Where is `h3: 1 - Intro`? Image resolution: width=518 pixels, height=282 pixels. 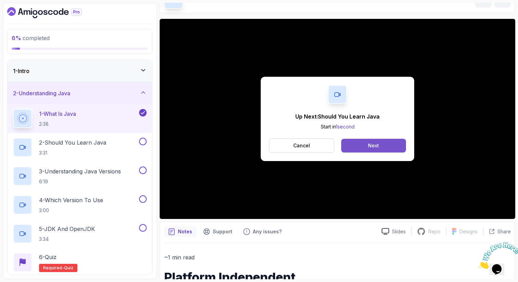
h3: 1 - Intro is located at coordinates (21, 71).